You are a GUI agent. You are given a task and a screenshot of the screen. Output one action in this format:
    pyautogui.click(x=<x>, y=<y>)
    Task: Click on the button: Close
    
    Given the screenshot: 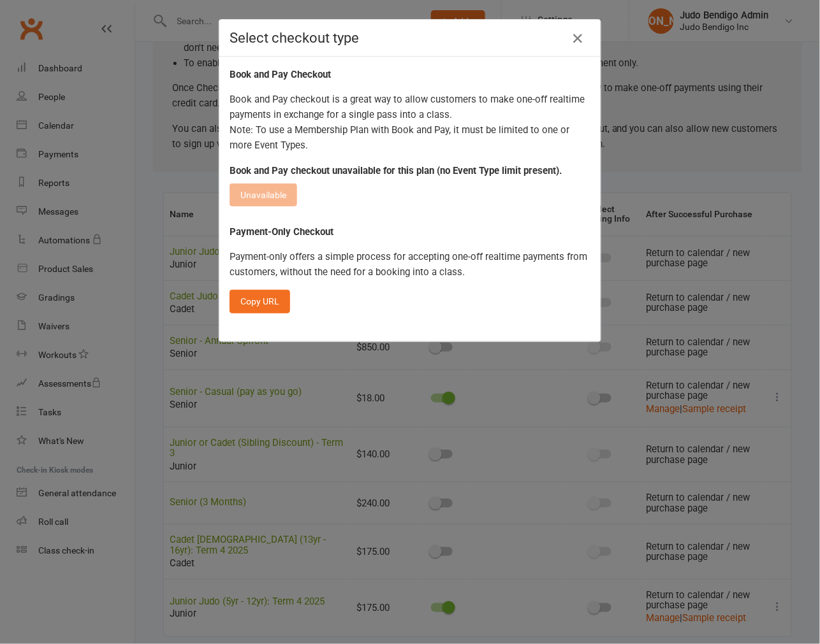 What is the action you would take?
    pyautogui.click(x=578, y=38)
    